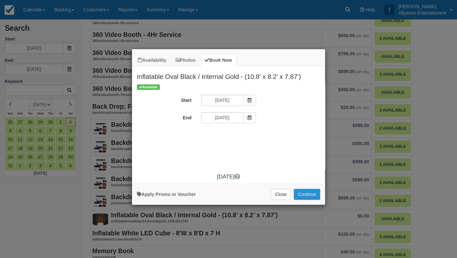  What do you see at coordinates (166, 194) in the screenshot?
I see `a: Apply Voucher` at bounding box center [166, 194].